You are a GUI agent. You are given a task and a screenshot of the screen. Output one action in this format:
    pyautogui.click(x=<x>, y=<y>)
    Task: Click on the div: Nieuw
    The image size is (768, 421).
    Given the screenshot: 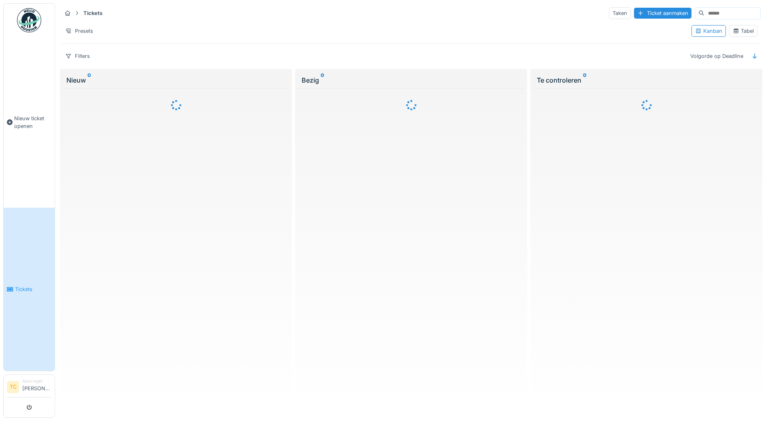 What is the action you would take?
    pyautogui.click(x=176, y=80)
    